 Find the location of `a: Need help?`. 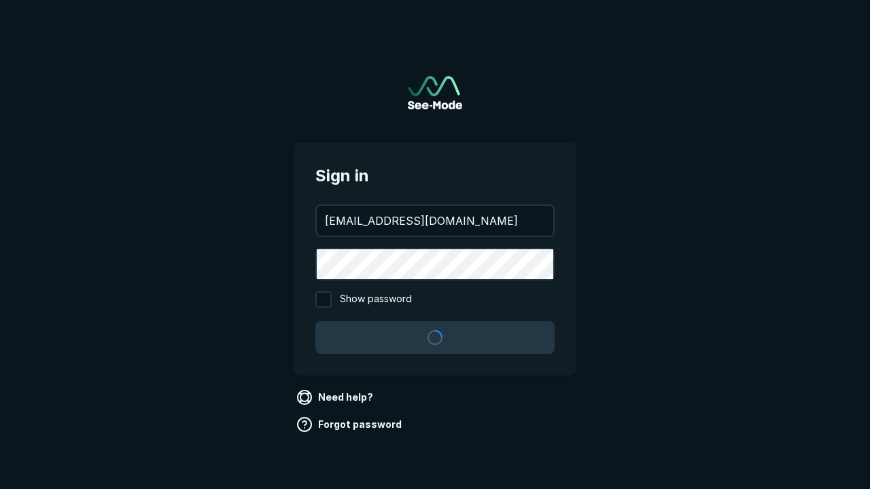

a: Need help? is located at coordinates (336, 398).